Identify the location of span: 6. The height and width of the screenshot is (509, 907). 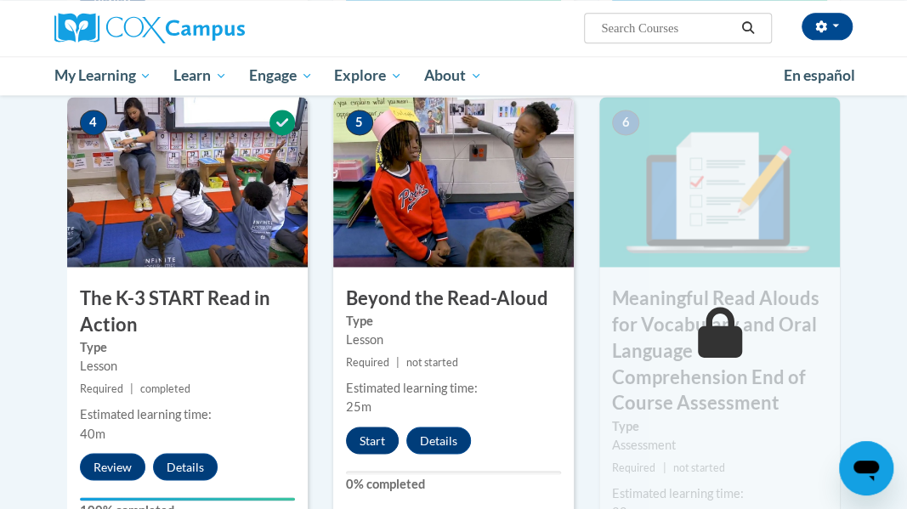
(626, 122).